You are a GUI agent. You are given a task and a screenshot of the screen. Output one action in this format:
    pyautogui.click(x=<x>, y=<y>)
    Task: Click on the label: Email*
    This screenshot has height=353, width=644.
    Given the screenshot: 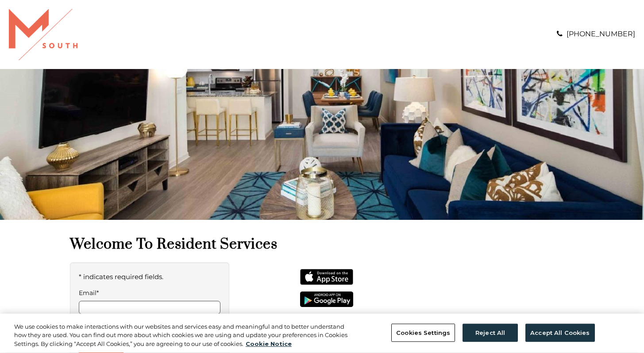 What is the action you would take?
    pyautogui.click(x=150, y=293)
    